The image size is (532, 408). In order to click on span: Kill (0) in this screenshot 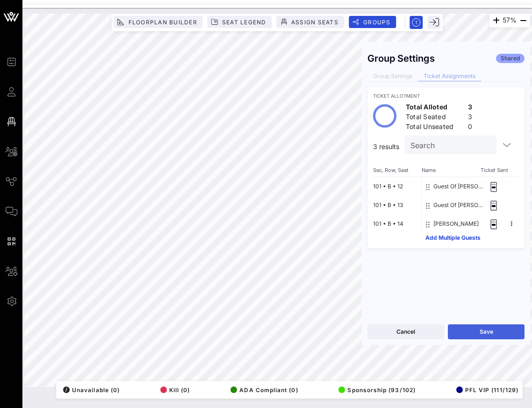, I will do `click(175, 390)`.